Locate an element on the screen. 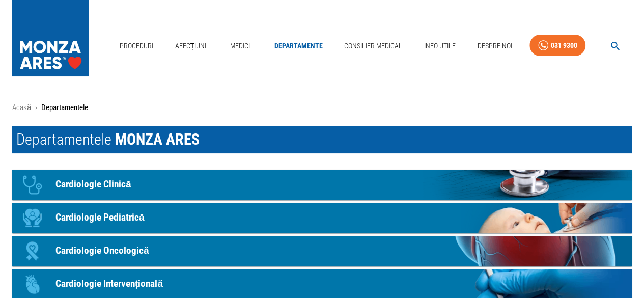  p: Cardiologie Intervențională is located at coordinates (109, 284).